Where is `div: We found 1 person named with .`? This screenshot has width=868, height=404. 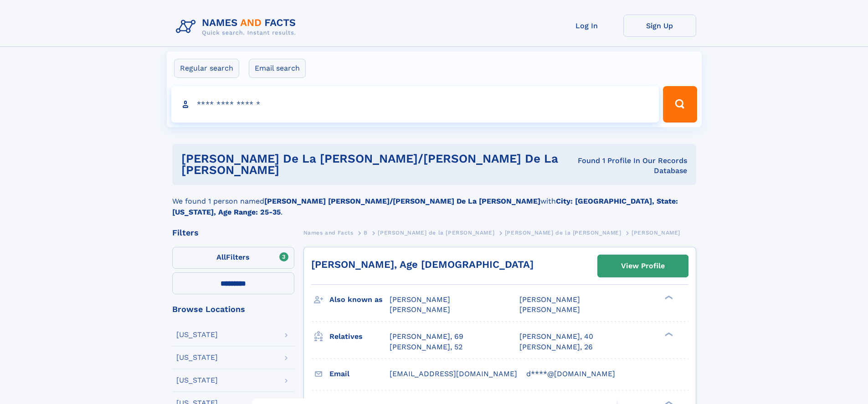
div: We found 1 person named with . is located at coordinates (434, 201).